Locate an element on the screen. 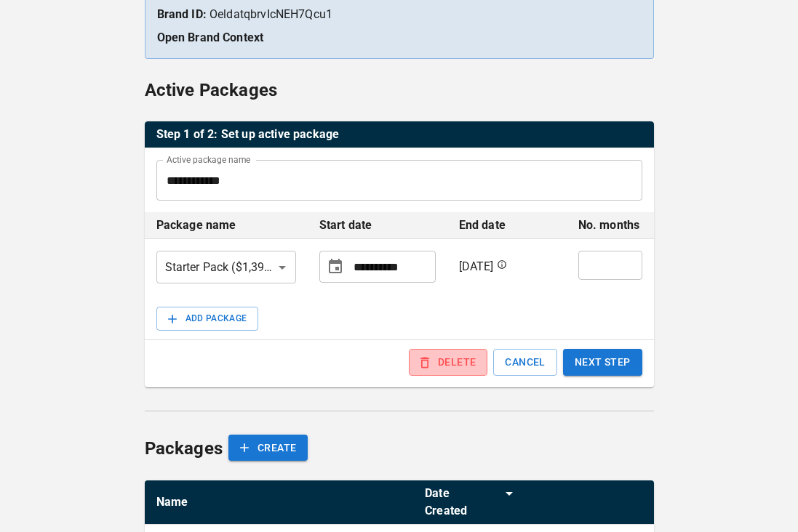  th: Step 1 of 2: Set up active package is located at coordinates (399, 134).